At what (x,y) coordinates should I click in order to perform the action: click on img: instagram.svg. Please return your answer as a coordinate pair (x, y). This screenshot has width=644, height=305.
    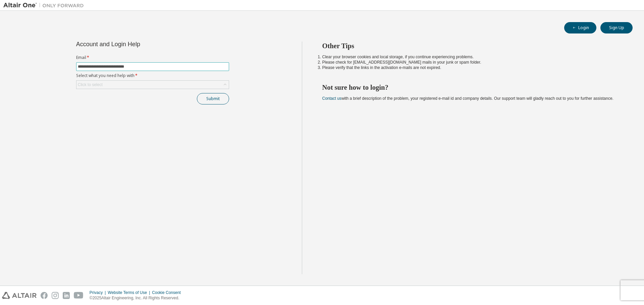
    Looking at the image, I should click on (55, 295).